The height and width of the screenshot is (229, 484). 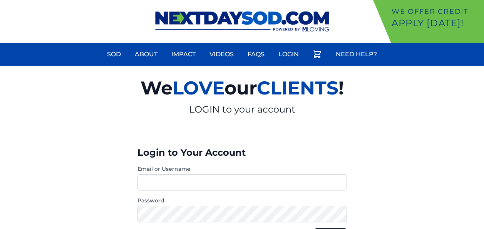 What do you see at coordinates (183, 54) in the screenshot?
I see `a: Impact` at bounding box center [183, 54].